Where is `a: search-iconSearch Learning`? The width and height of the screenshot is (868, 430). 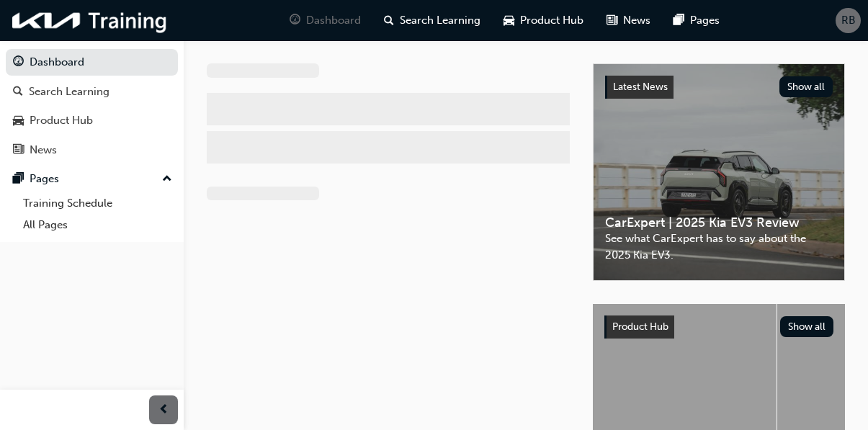
a: search-iconSearch Learning is located at coordinates (432, 20).